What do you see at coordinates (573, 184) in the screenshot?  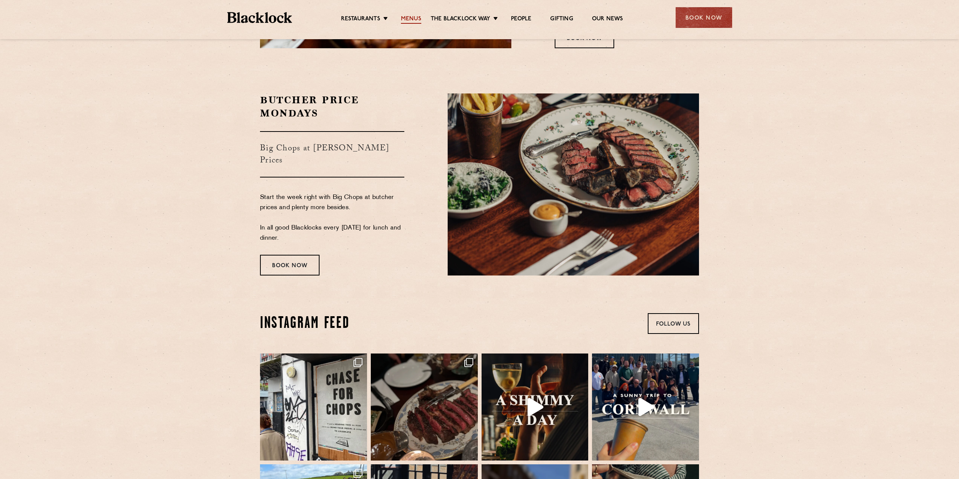 I see `img: Plate of Philip Warren steak on table with chips and sides` at bounding box center [573, 184].